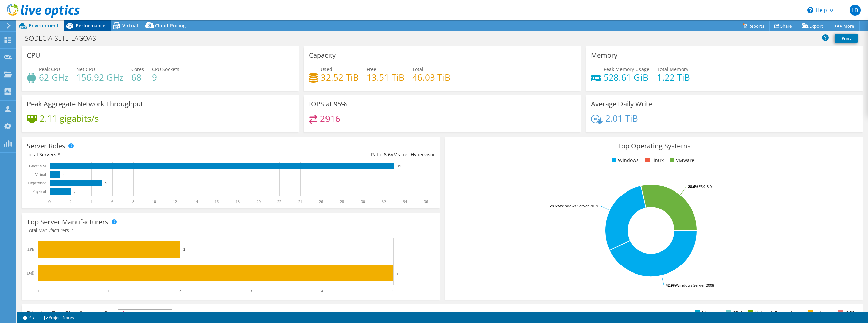  I want to click on text: 10, so click(154, 202).